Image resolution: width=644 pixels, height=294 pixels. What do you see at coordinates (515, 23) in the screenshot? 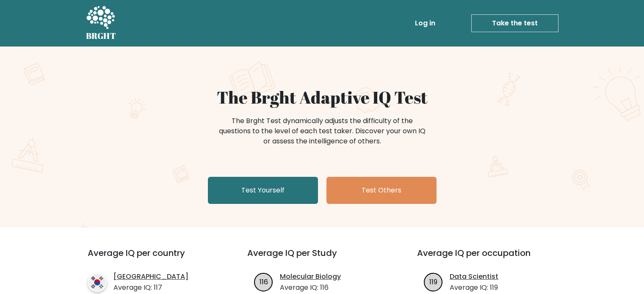
I see `a: Take the test` at bounding box center [515, 23].